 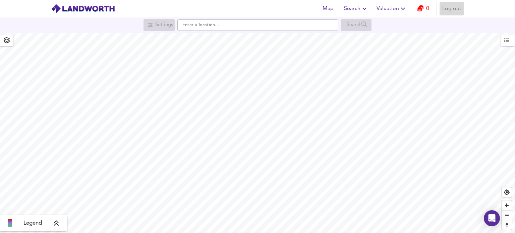 What do you see at coordinates (507, 192) in the screenshot?
I see `button: Find my location` at bounding box center [507, 192].